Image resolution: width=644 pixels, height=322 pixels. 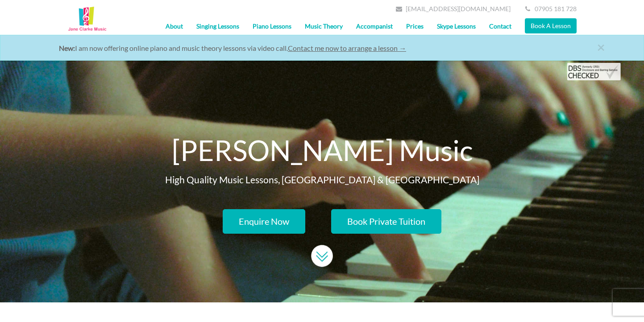 What do you see at coordinates (272, 26) in the screenshot?
I see `a: Piano Lessons` at bounding box center [272, 26].